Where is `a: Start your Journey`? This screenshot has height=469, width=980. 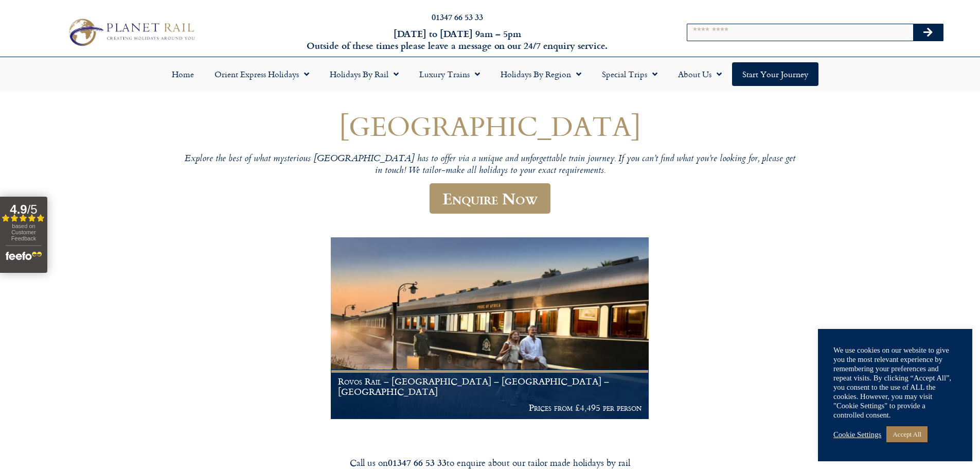 a: Start your Journey is located at coordinates (775, 74).